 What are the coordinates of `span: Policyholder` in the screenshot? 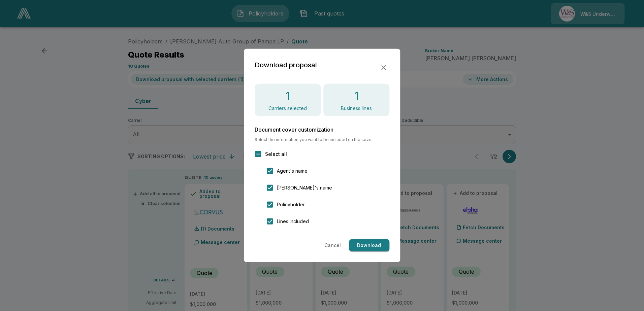 It's located at (291, 204).